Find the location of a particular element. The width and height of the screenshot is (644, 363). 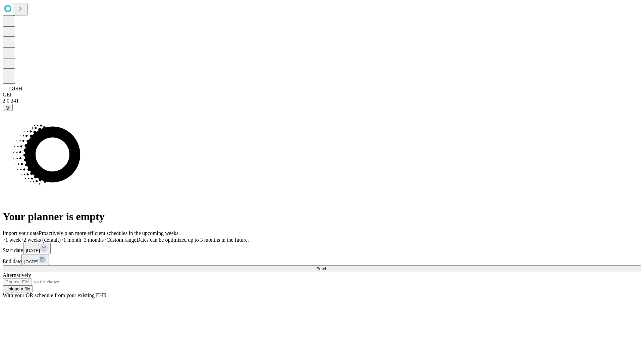

h1: Your planner is empty is located at coordinates (322, 216).